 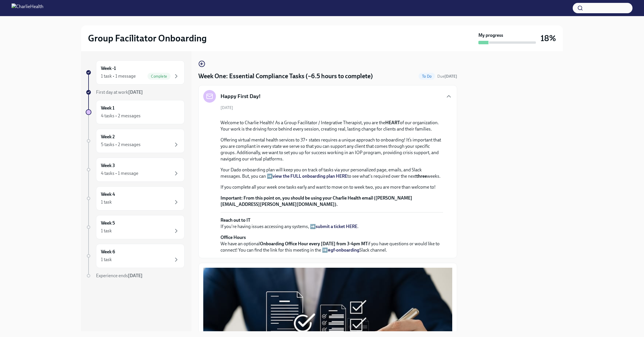 I want to click on div: 5 tasks • 2 messages, so click(x=121, y=145).